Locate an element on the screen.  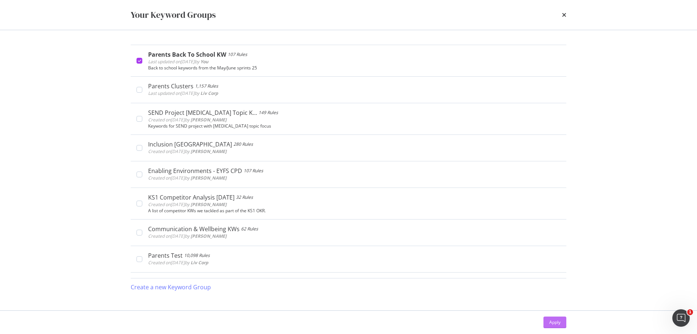
button: Create a new Keyword Group is located at coordinates (171, 287).